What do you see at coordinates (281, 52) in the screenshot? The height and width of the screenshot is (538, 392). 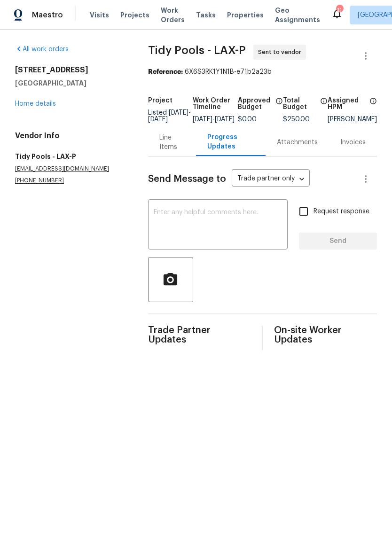 I see `span: Sent to vendor` at bounding box center [281, 52].